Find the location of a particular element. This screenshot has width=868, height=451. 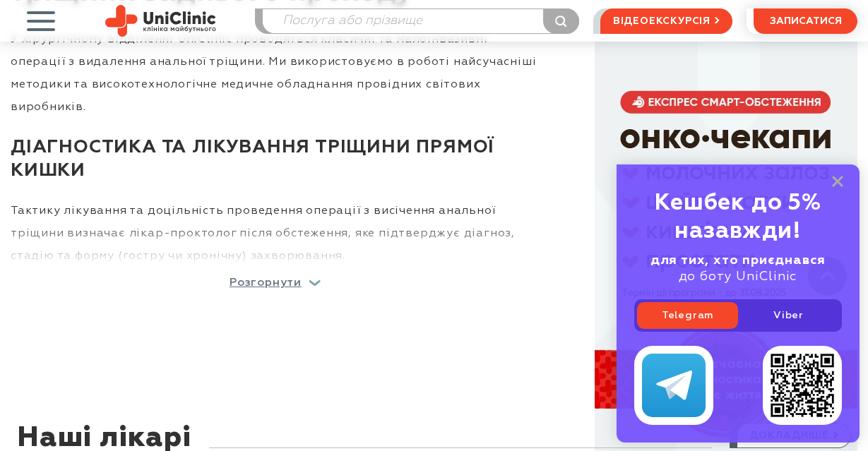

p: Тактику лікування та доцільність проведення операції з висічення анальної тріщини визначає лікар-... is located at coordinates (275, 234).